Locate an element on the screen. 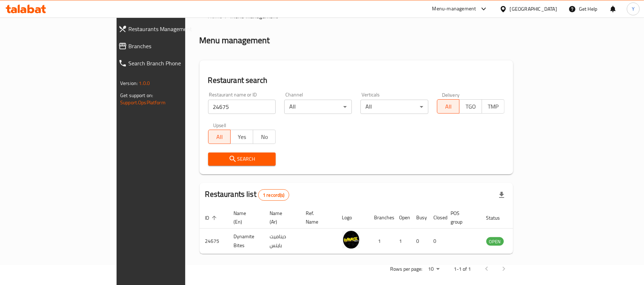 This screenshot has height=285, width=644. span: Restaurants Management is located at coordinates (173, 29).